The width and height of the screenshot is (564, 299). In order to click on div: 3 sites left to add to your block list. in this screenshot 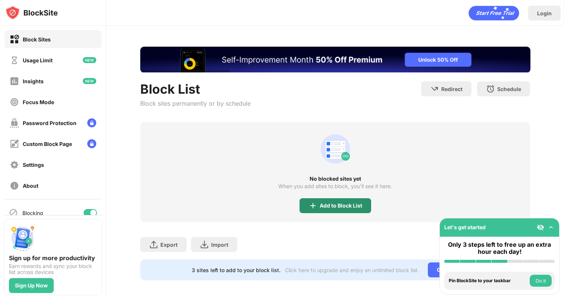, I will do `click(236, 270)`.